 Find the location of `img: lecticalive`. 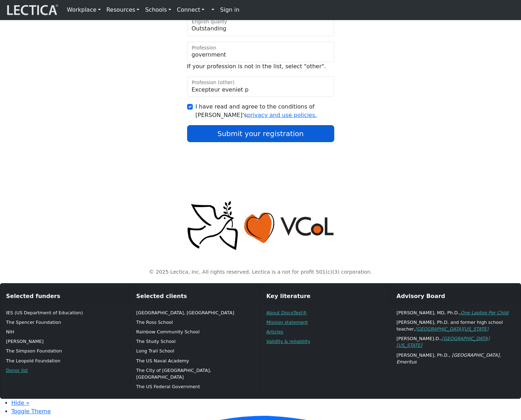

img: lecticalive is located at coordinates (32, 10).